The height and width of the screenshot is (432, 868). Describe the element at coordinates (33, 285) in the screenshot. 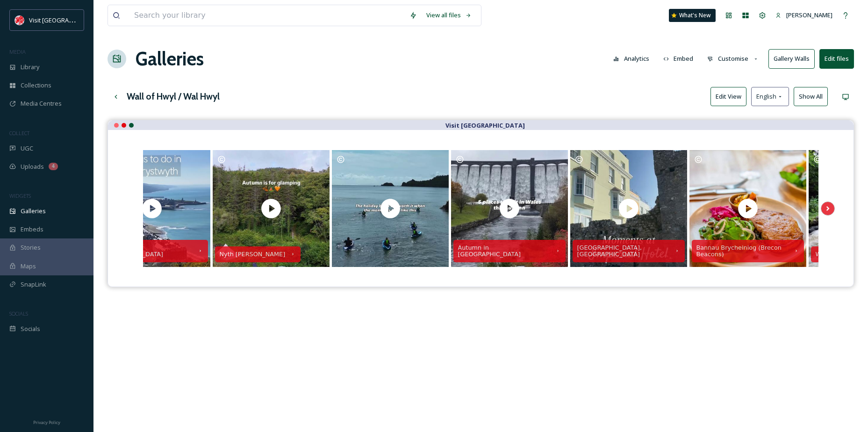

I see `span: SnapLink` at that location.